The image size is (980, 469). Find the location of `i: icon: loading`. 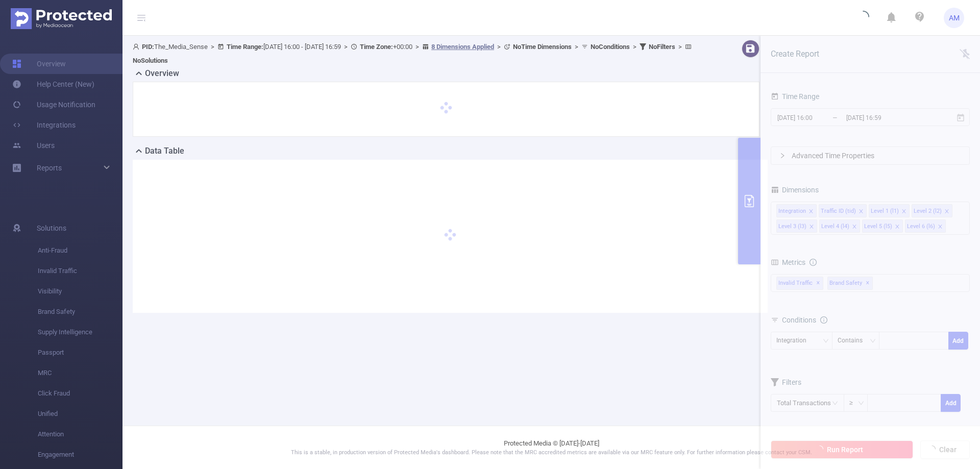

i: icon: loading is located at coordinates (863, 18).